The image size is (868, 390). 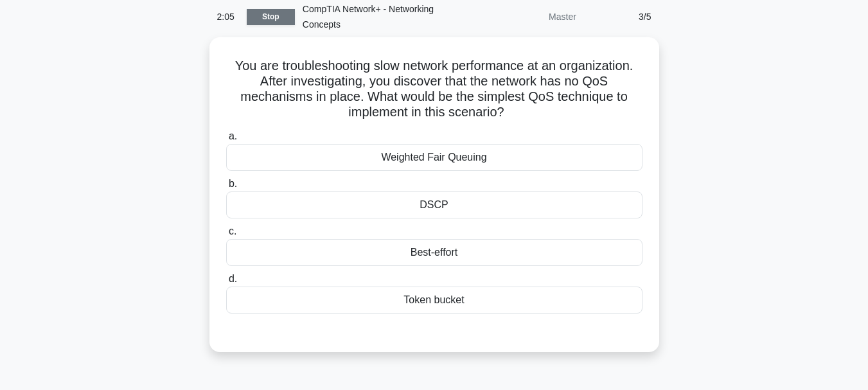 I want to click on span: a., so click(x=233, y=135).